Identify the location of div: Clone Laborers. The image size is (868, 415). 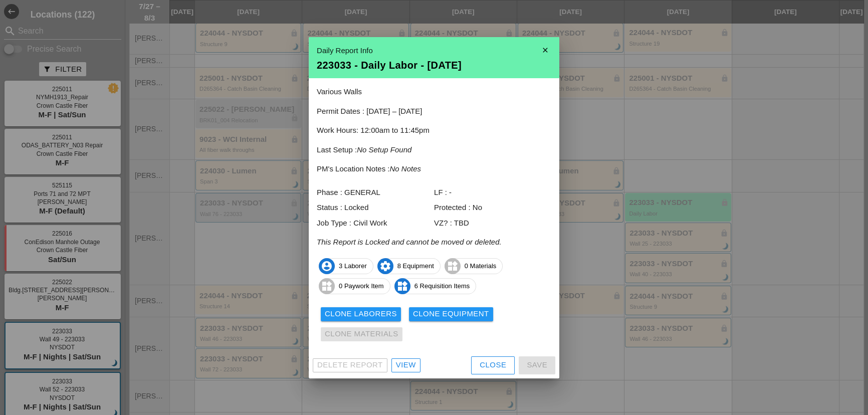
(361, 314).